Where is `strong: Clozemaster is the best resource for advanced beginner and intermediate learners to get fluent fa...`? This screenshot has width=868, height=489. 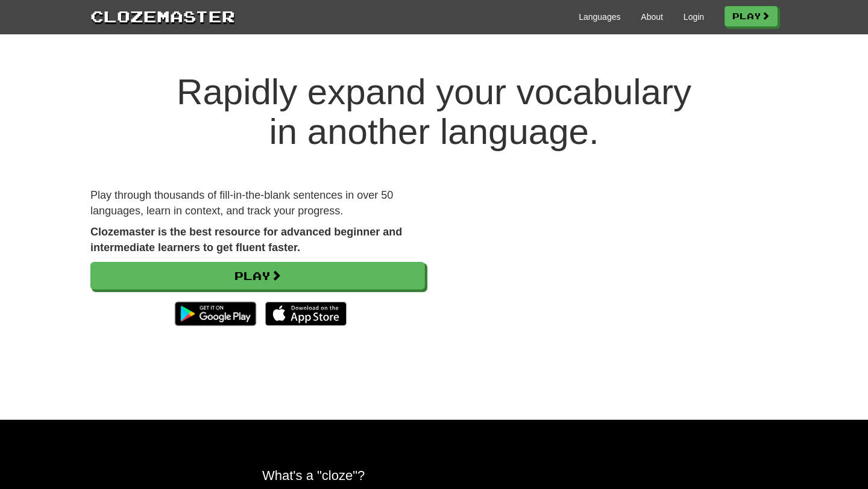
strong: Clozemaster is the best resource for advanced beginner and intermediate learners to get fluent fa... is located at coordinates (246, 240).